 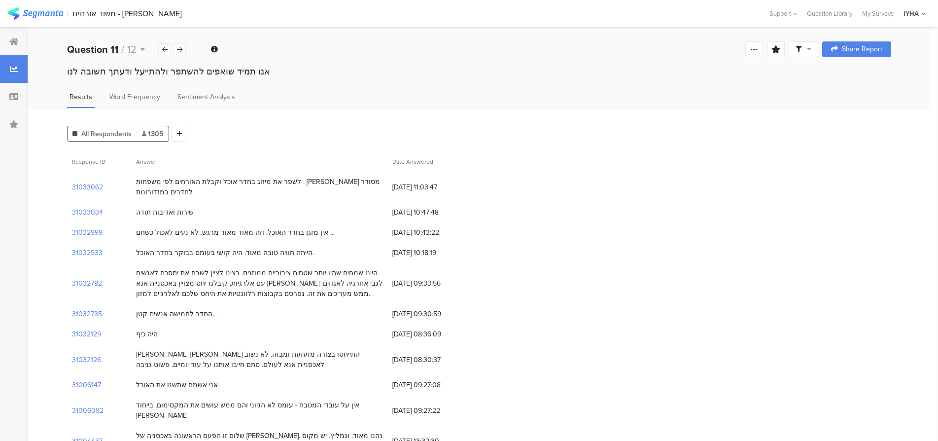 I want to click on div: Question Library, so click(x=830, y=13).